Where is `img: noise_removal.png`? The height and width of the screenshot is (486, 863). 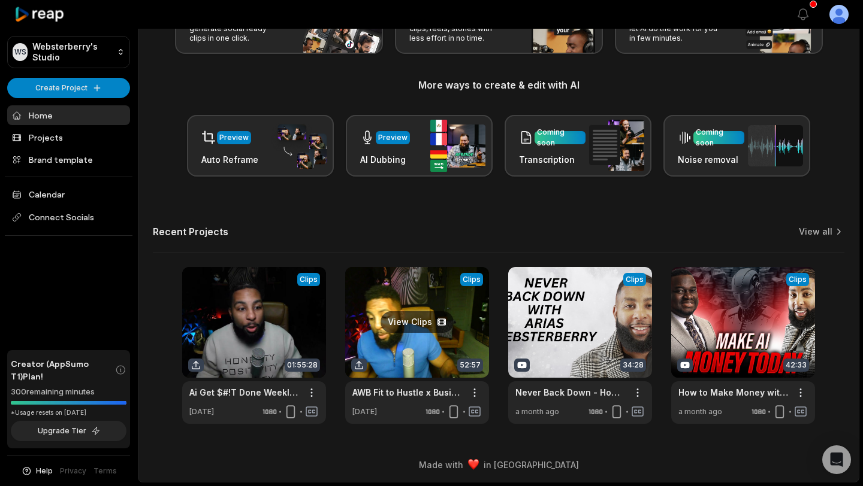 img: noise_removal.png is located at coordinates (775, 146).